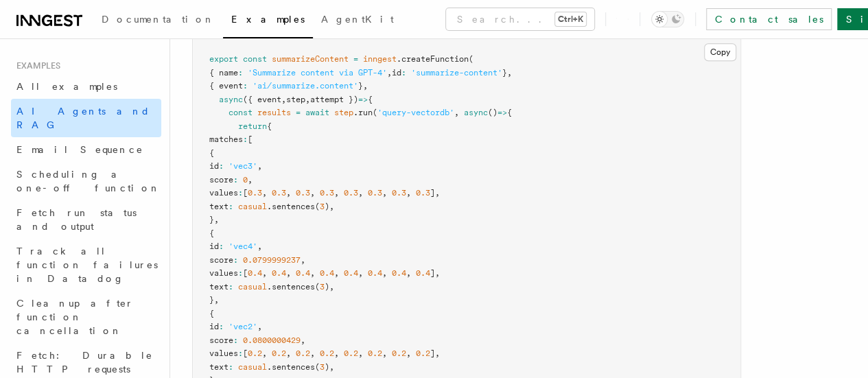  Describe the element at coordinates (86, 317) in the screenshot. I see `a: Cleanup after function cancellation` at that location.